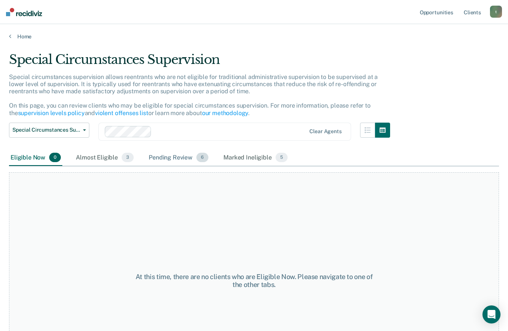  Describe the element at coordinates (36, 158) in the screenshot. I see `div: Eligible Now0` at that location.